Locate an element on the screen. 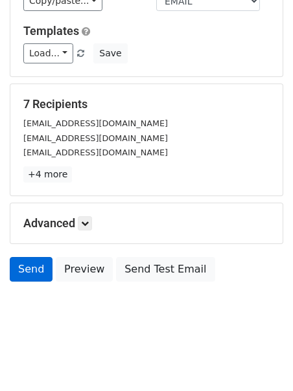 This screenshot has height=391, width=293. a: Load... is located at coordinates (48, 53).